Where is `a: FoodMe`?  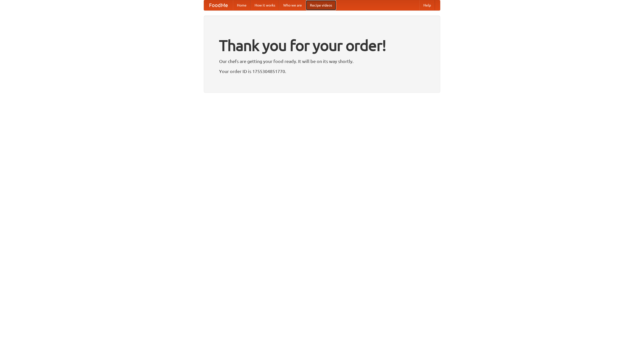
a: FoodMe is located at coordinates (218, 5).